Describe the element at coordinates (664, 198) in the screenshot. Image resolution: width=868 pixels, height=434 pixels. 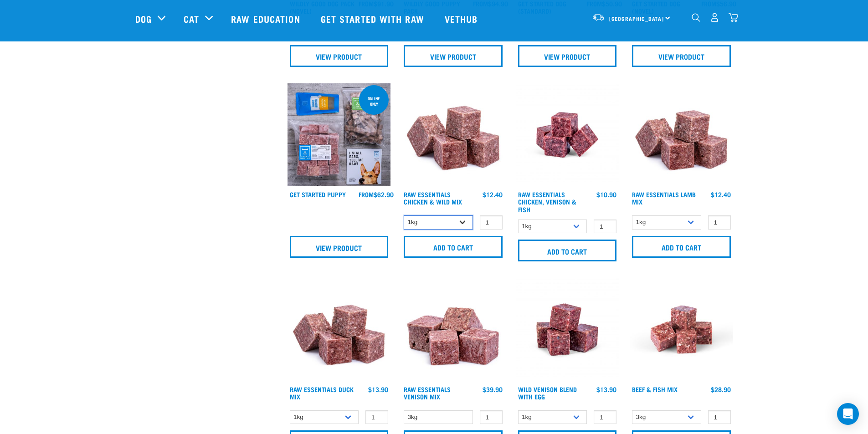
I see `a: Raw Essentials Lamb Mix` at that location.